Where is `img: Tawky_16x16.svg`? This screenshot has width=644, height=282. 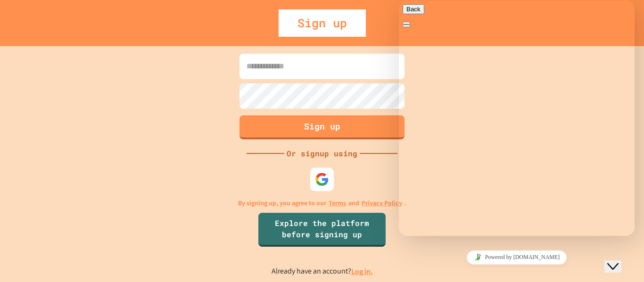 img: Tawky_16x16.svg is located at coordinates (79, 10).